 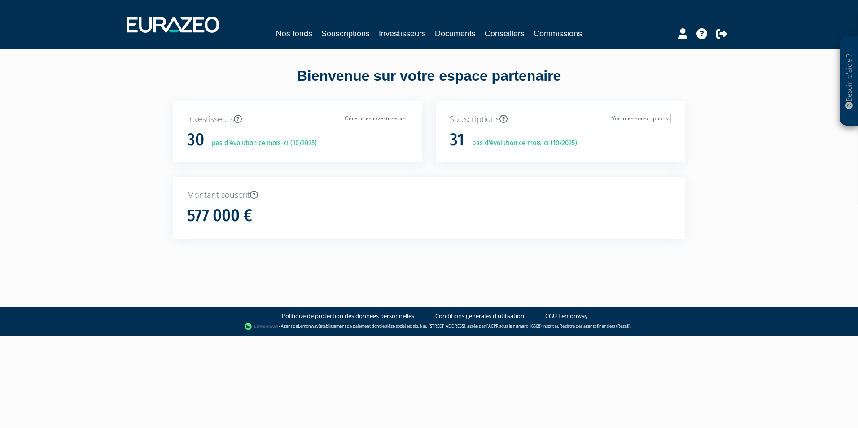 I want to click on a: Souscriptions, so click(x=345, y=34).